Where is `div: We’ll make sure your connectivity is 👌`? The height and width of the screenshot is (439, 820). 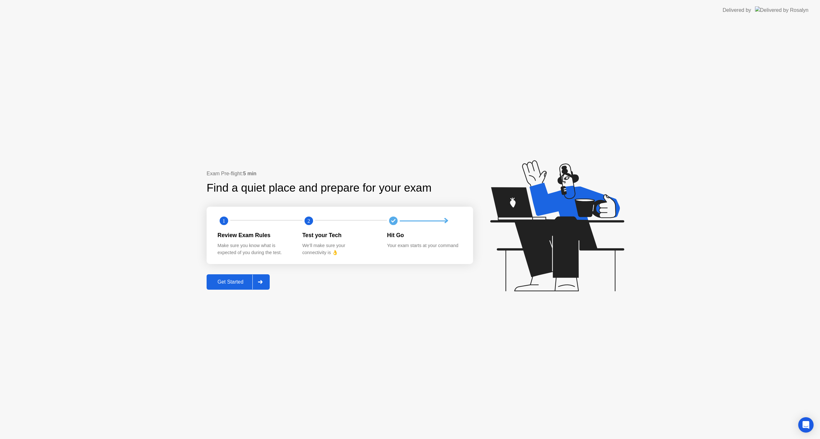 div: We’ll make sure your connectivity is 👌 is located at coordinates (340, 249).